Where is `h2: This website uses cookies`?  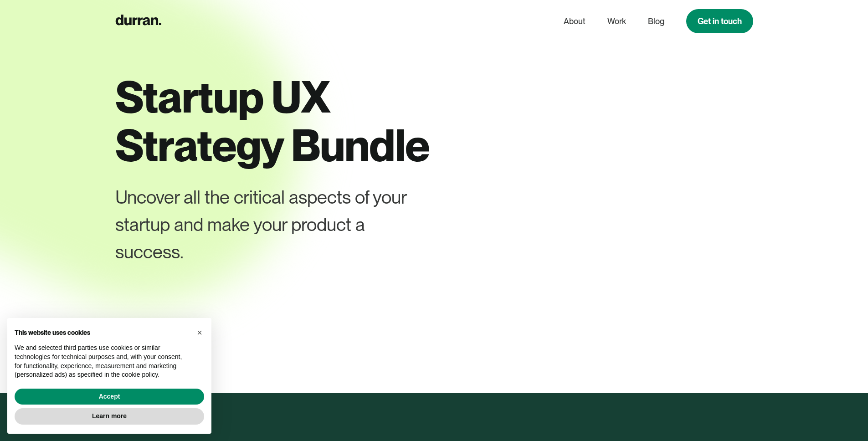 h2: This website uses cookies is located at coordinates (102, 332).